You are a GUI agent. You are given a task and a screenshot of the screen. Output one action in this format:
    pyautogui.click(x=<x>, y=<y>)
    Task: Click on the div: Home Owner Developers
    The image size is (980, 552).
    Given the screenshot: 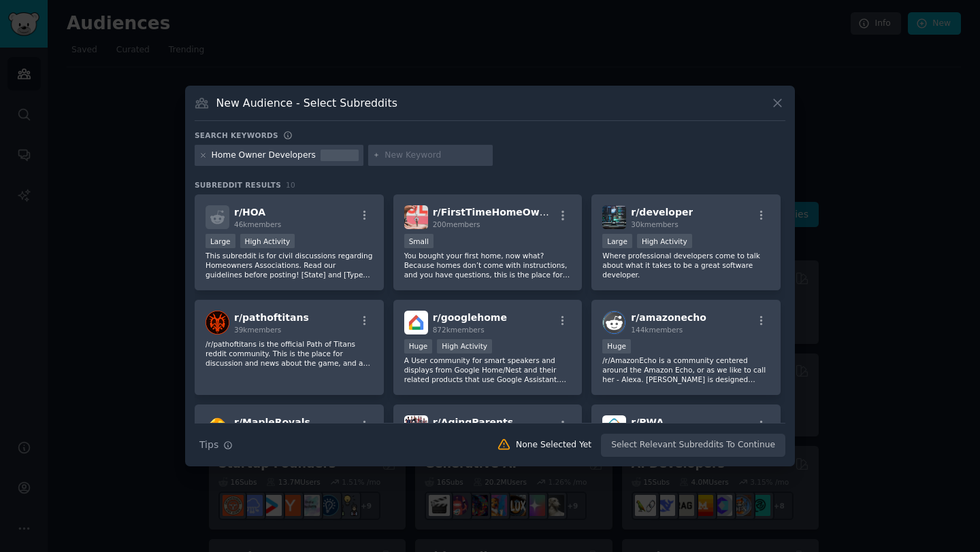 What is the action you would take?
    pyautogui.click(x=263, y=156)
    